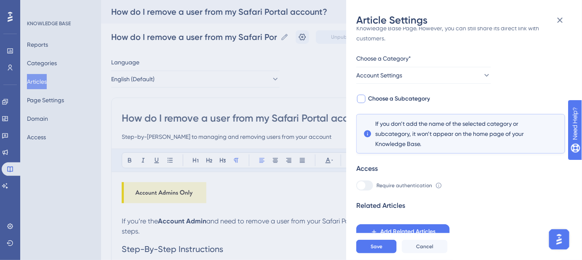 The image size is (582, 260). What do you see at coordinates (376, 247) in the screenshot?
I see `button: Save` at bounding box center [376, 247].